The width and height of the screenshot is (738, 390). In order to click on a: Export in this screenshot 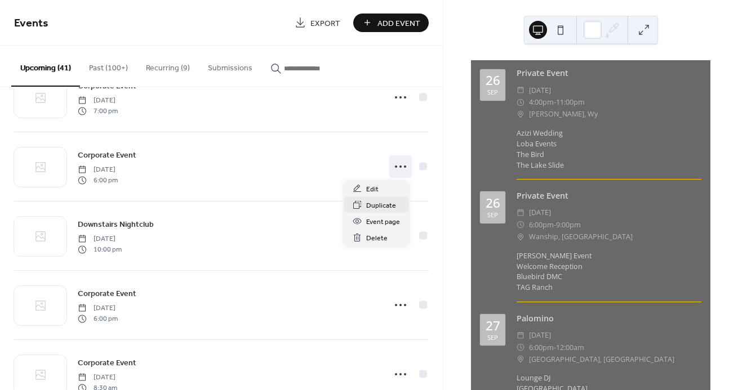, I will do `click(317, 23)`.